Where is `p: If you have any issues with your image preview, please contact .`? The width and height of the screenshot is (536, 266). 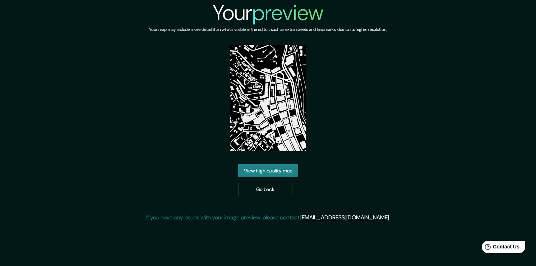 p: If you have any issues with your image preview, please contact . is located at coordinates (268, 218).